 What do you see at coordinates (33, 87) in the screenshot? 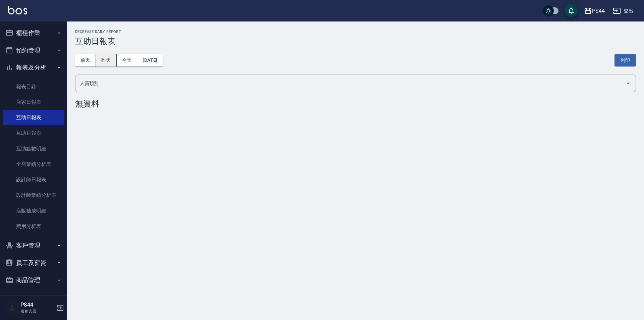
I see `a: 報表目錄` at bounding box center [33, 87].